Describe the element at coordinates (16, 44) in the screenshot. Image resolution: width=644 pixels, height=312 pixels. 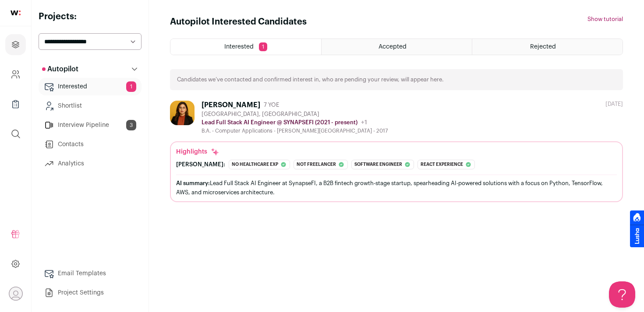
I see `a: Projects` at that location.